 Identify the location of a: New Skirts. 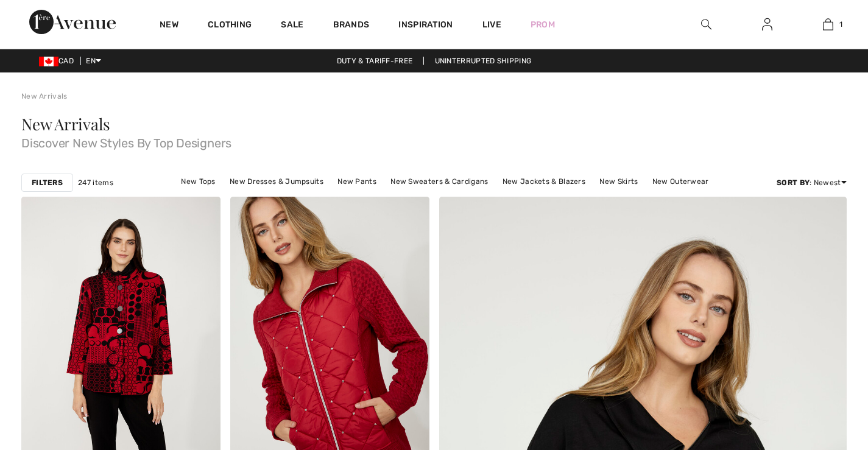
(618, 182).